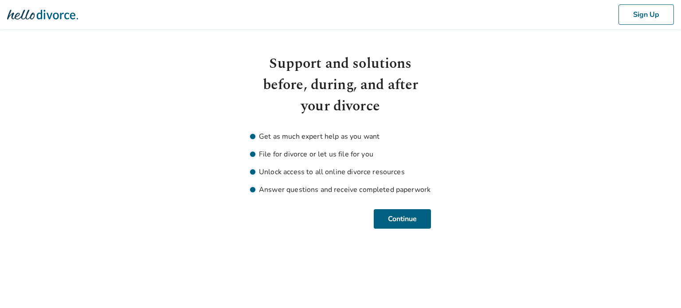 The height and width of the screenshot is (308, 681). I want to click on h1: Support and solutions before, during, and after your divorce, so click(340, 85).